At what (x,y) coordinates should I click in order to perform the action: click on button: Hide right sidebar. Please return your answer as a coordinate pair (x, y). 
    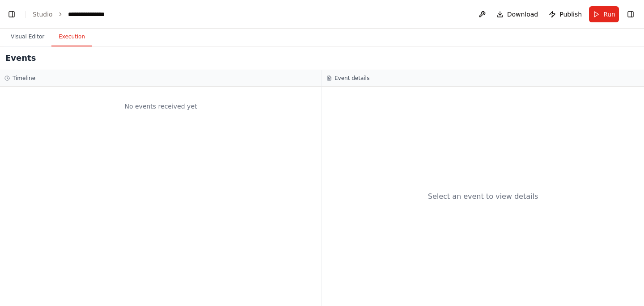
    Looking at the image, I should click on (630, 14).